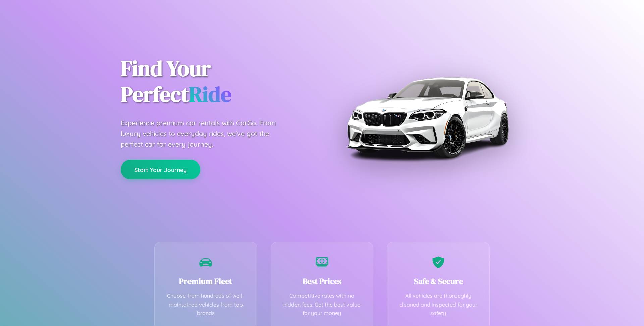  What do you see at coordinates (216, 82) in the screenshot?
I see `h1: Find Your Perfect` at bounding box center [216, 82].